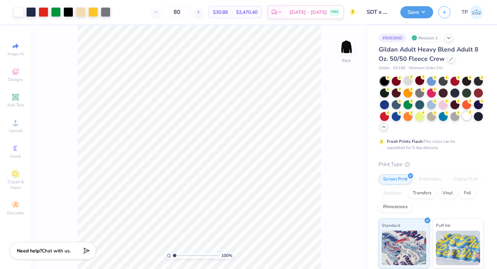 This screenshot has width=497, height=269. I want to click on div: Embroidery, so click(430, 179).